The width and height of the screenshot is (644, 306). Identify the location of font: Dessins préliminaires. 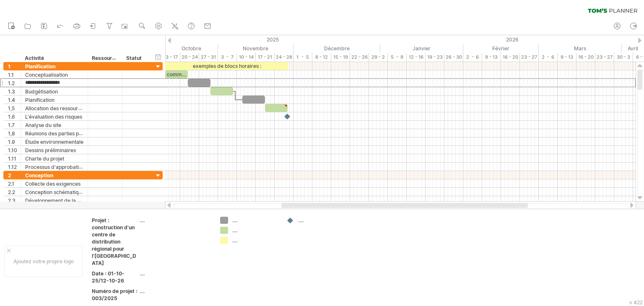
(50, 150).